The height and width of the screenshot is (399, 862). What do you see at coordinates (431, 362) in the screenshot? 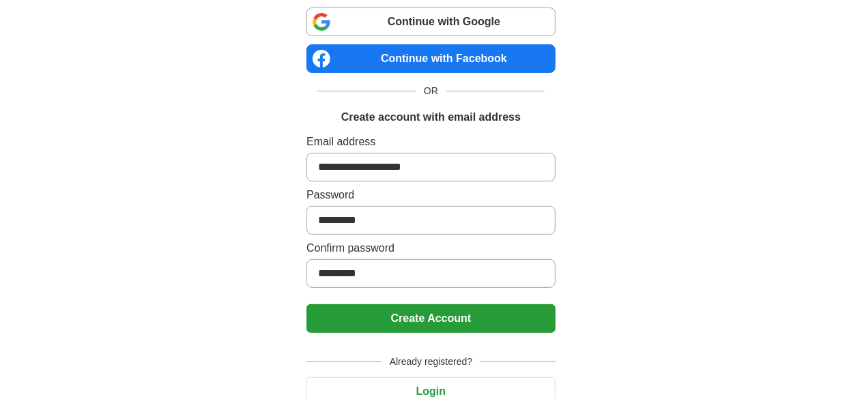
I see `span: Already registered?` at bounding box center [431, 362].